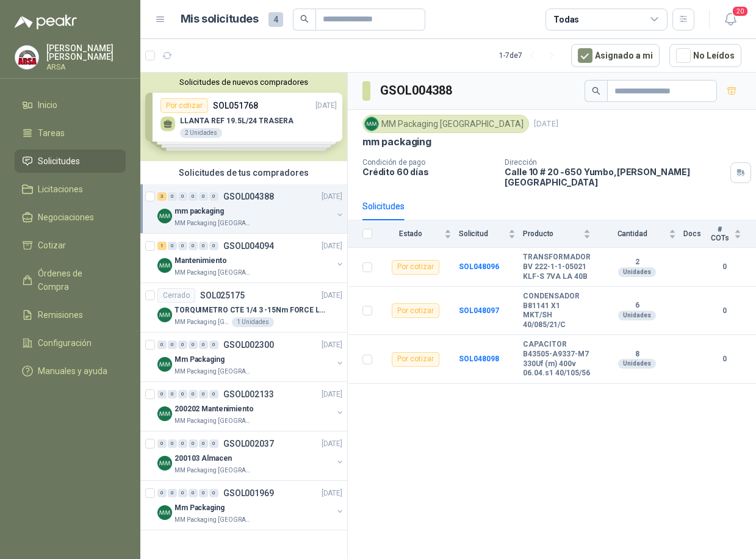  Describe the element at coordinates (70, 245) in the screenshot. I see `a: Cotizar` at that location.